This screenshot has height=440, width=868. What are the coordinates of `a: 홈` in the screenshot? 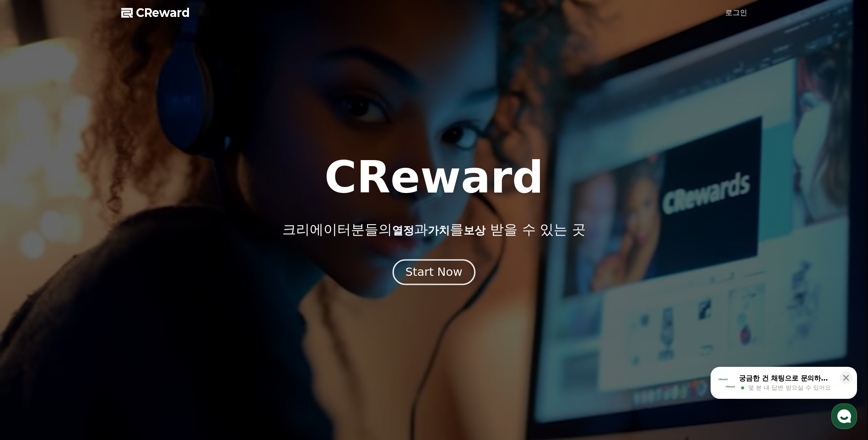 It's located at (32, 301).